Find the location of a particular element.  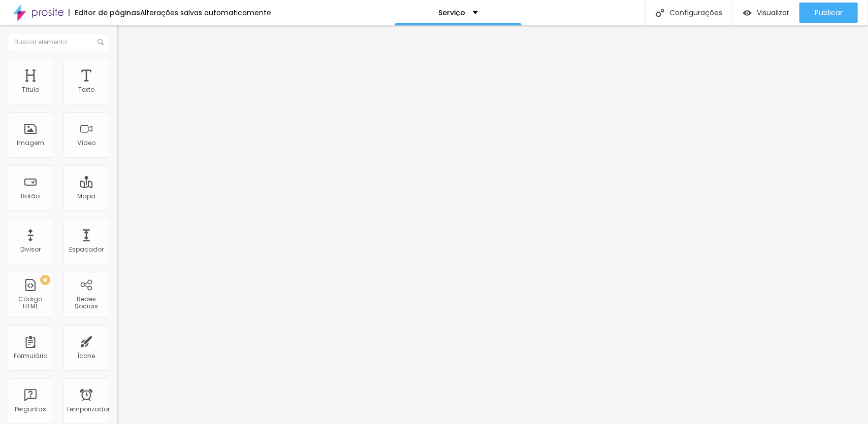

font: Espaçador is located at coordinates (86, 250).